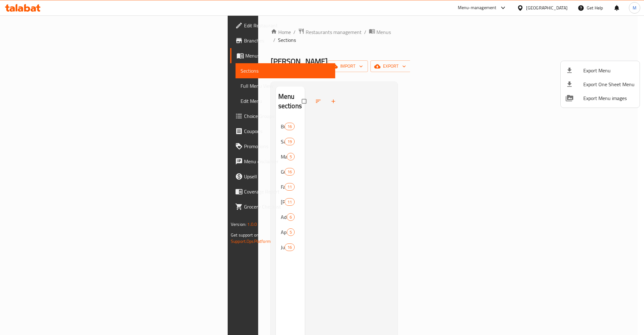  What do you see at coordinates (600, 84) in the screenshot?
I see `li: Export one sheet menu items` at bounding box center [600, 84].